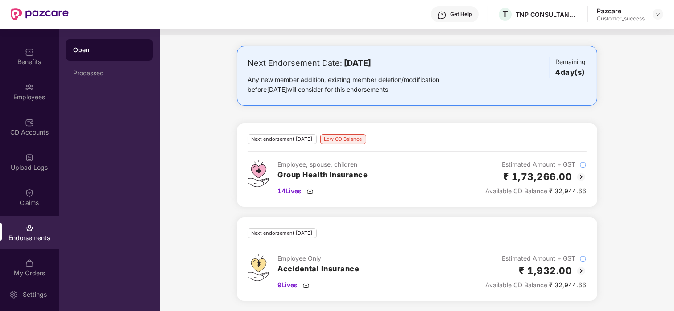 This screenshot has width=674, height=311. What do you see at coordinates (323, 165) in the screenshot?
I see `div: Employee, spouse, children` at bounding box center [323, 165].